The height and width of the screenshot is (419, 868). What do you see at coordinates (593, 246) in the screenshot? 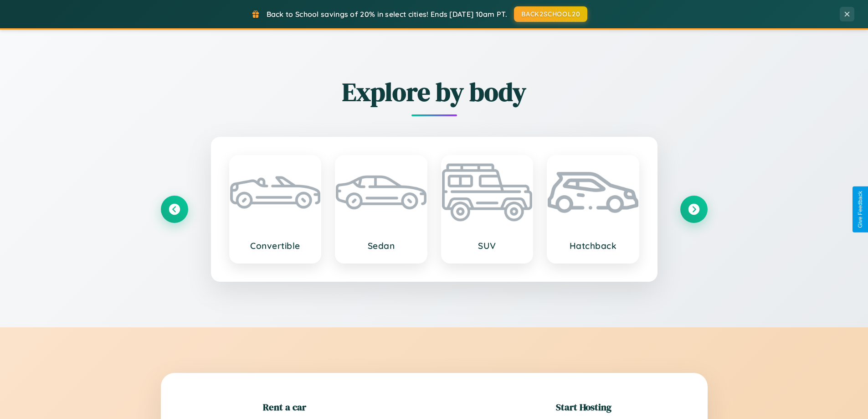
I see `h3: Hatchback` at bounding box center [593, 246].